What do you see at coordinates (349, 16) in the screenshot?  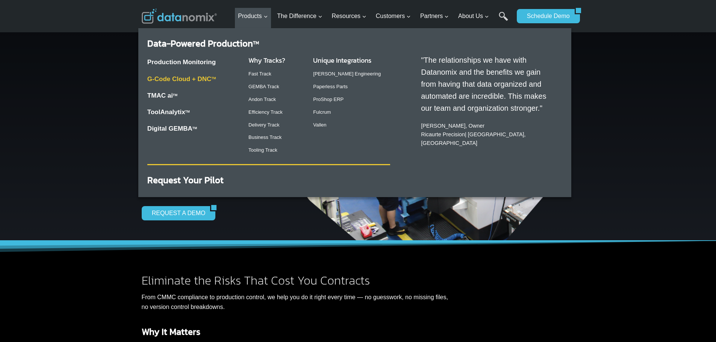 I see `span: Resources` at bounding box center [349, 16].